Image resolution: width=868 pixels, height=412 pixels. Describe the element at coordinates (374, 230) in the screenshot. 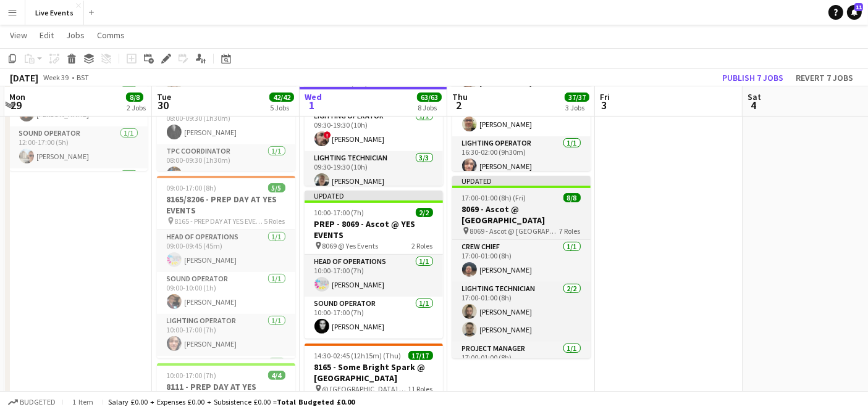

I see `h3: PREP - 8069 - Ascot @ YES EVENTS` at that location.